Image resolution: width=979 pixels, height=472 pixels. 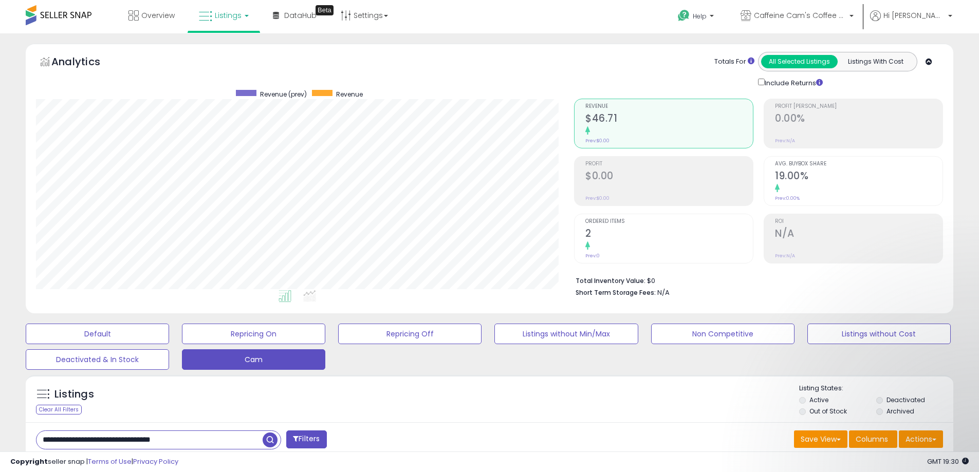 I want to click on button: Listings without Min/Max, so click(x=566, y=334).